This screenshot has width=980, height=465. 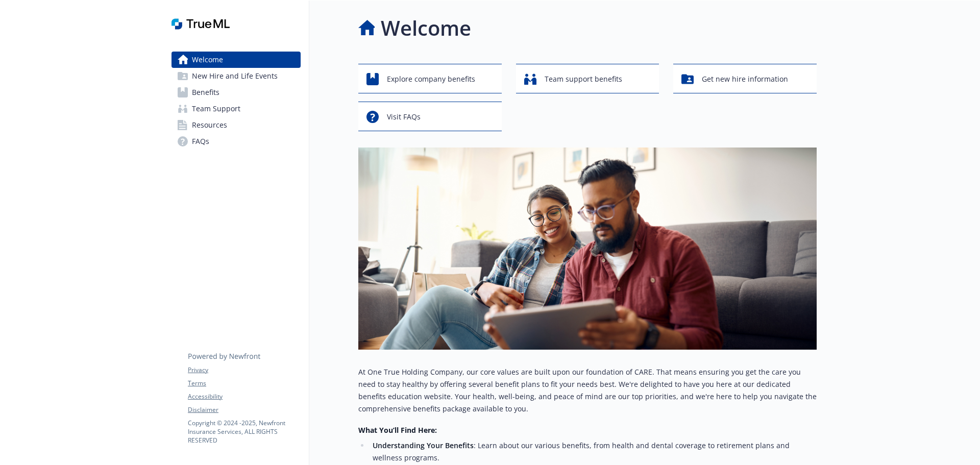 What do you see at coordinates (206, 93) in the screenshot?
I see `span: Benefits` at bounding box center [206, 93].